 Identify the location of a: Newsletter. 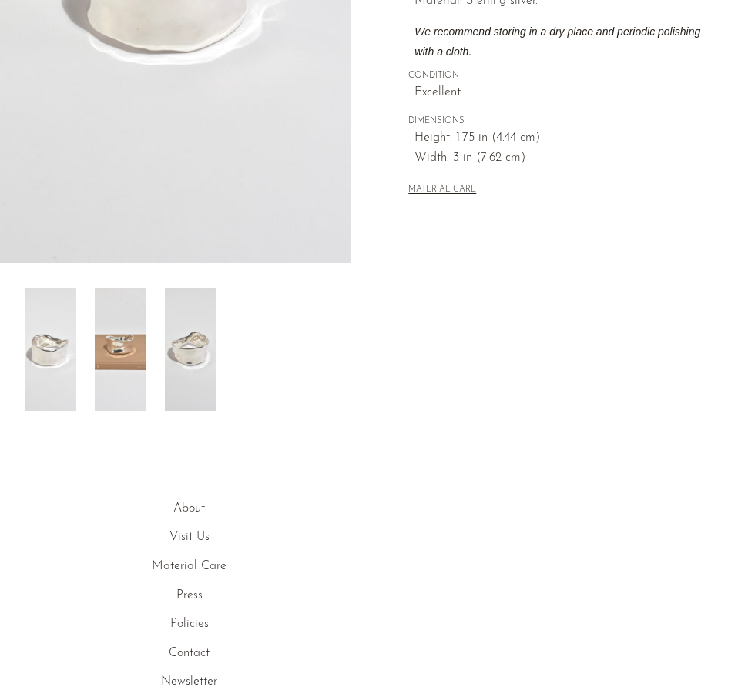
(188, 682).